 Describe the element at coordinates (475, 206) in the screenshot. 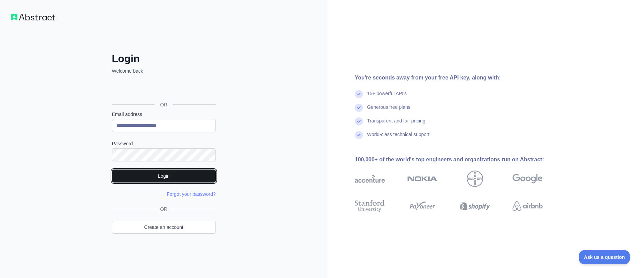

I see `img: shopify` at that location.